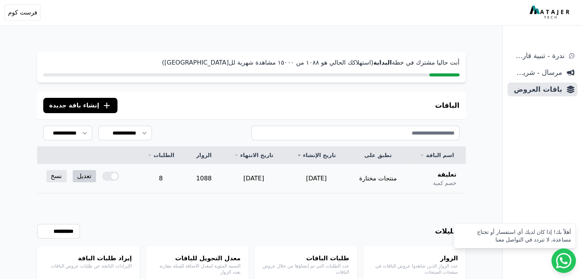  I want to click on h3: التحليلات, so click(451, 232).